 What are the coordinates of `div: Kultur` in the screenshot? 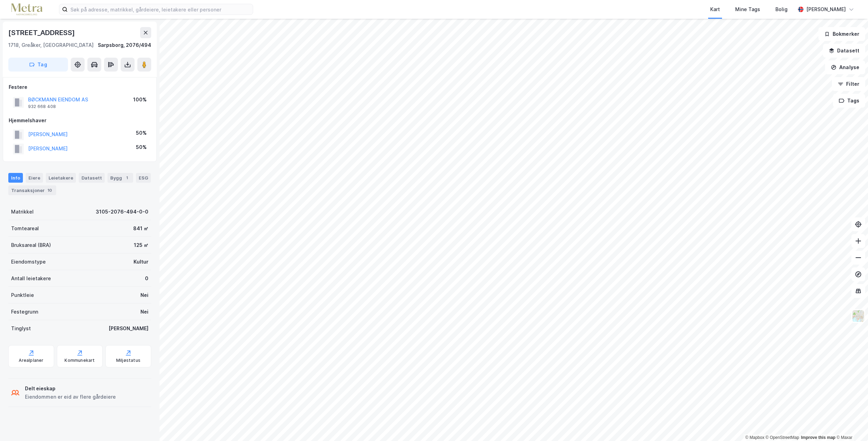 It's located at (141, 262).